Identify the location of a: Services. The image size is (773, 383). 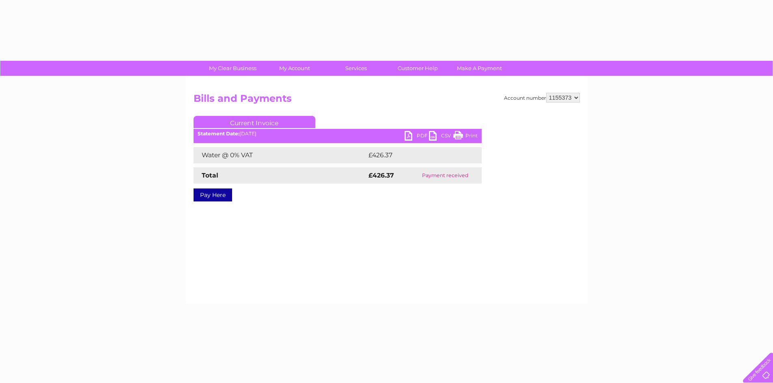
(356, 68).